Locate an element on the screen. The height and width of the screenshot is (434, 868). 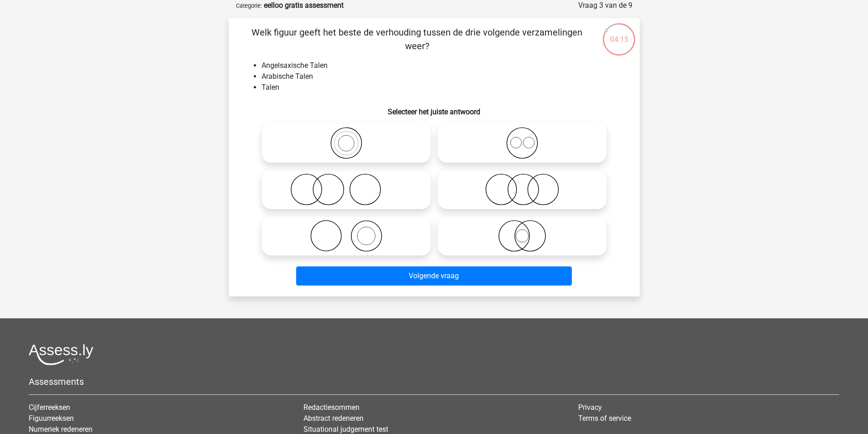
button: Volgende vraag is located at coordinates (434, 276).